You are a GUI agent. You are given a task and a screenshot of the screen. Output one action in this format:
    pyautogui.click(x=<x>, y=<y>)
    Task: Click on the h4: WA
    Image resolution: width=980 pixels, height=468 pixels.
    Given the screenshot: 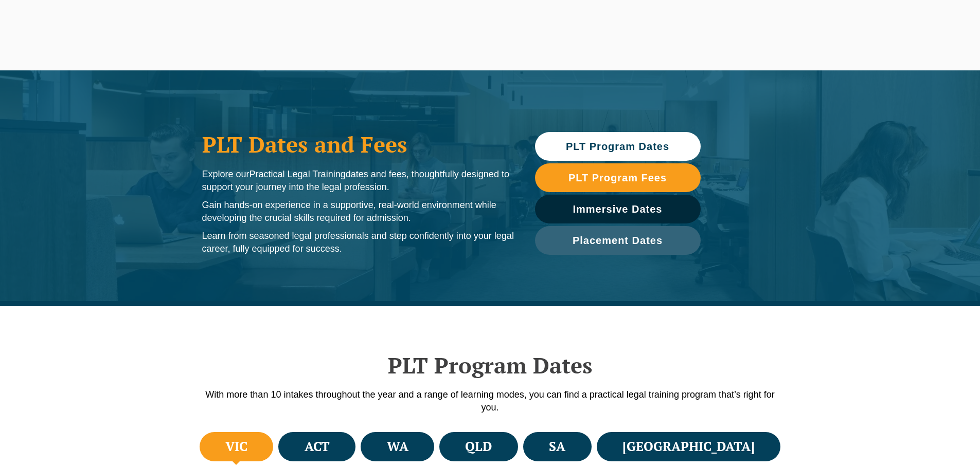 What is the action you would take?
    pyautogui.click(x=397, y=447)
    